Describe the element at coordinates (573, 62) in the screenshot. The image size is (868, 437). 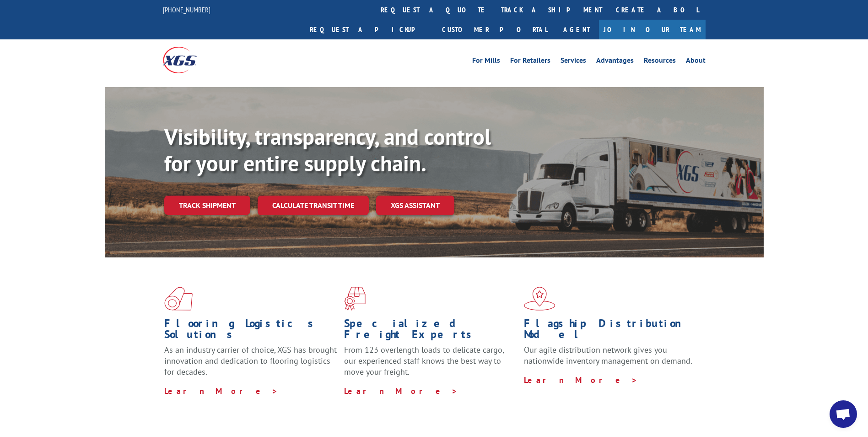
I see `a: Services` at that location.